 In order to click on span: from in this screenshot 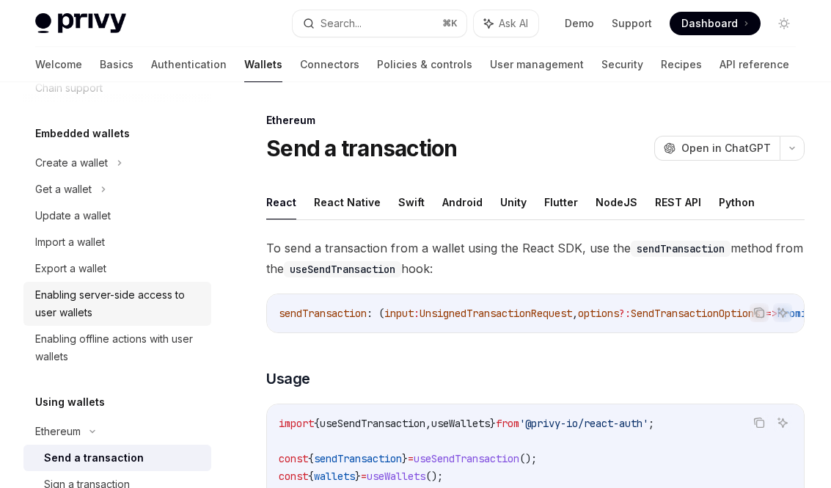, I will do `click(507, 423)`.